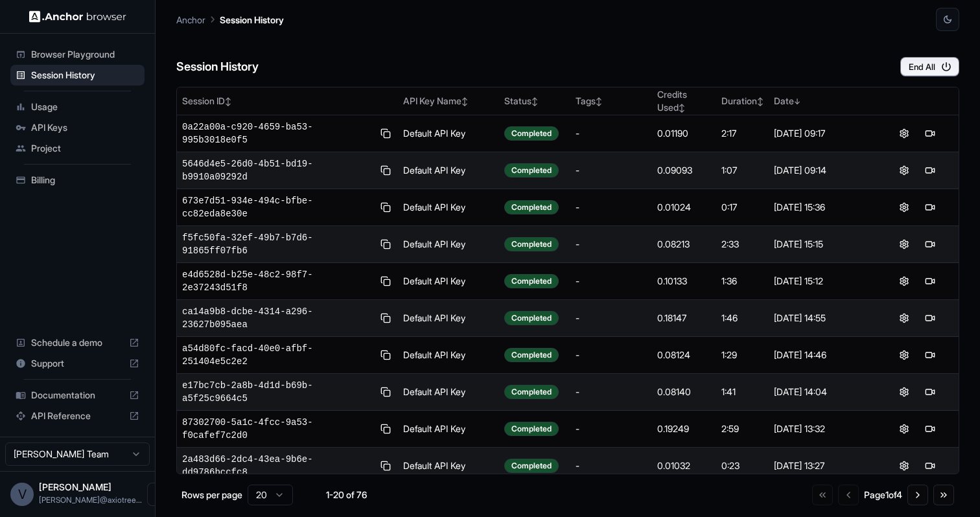  I want to click on div: Usage, so click(77, 107).